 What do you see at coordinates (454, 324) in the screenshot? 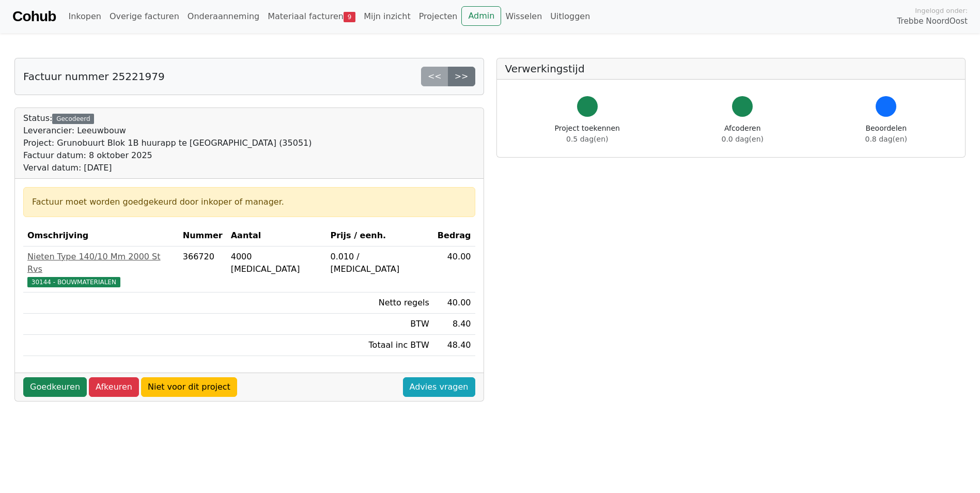
I see `td: 8.40` at bounding box center [454, 324].